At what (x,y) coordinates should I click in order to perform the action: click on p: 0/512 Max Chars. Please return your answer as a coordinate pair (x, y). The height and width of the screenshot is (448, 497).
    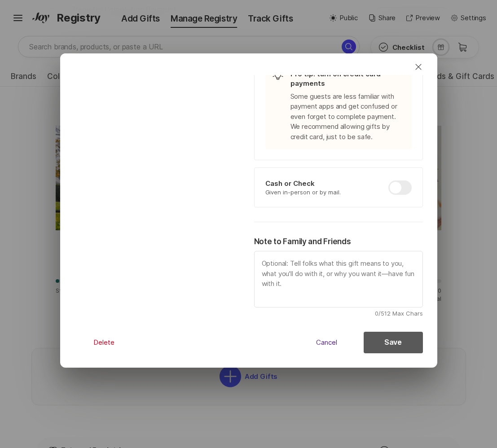
    Looking at the image, I should click on (338, 313).